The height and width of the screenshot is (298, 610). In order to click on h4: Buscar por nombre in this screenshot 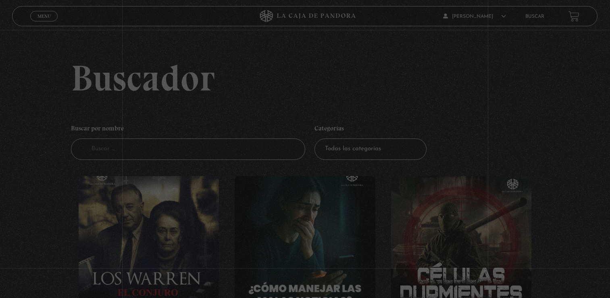, I will do `click(188, 130)`.